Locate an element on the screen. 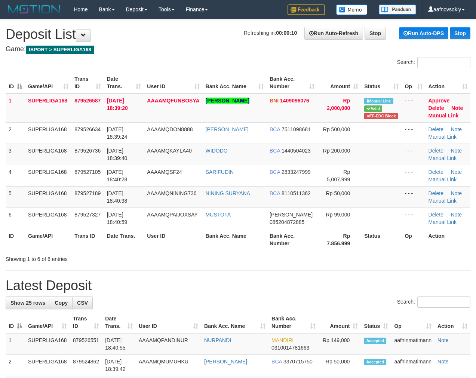 The width and height of the screenshot is (476, 378). th: Game/API: activate to sort column ascending is located at coordinates (48, 83).